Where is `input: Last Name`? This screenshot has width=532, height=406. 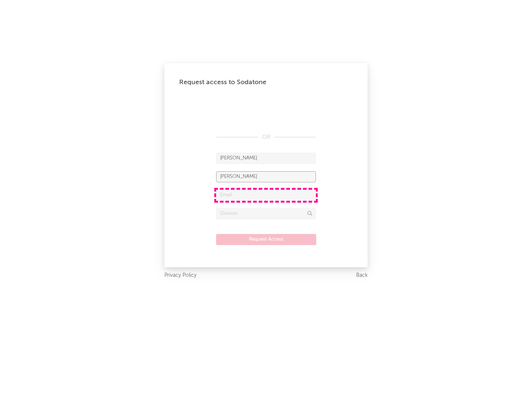
input: Last Name is located at coordinates (266, 177).